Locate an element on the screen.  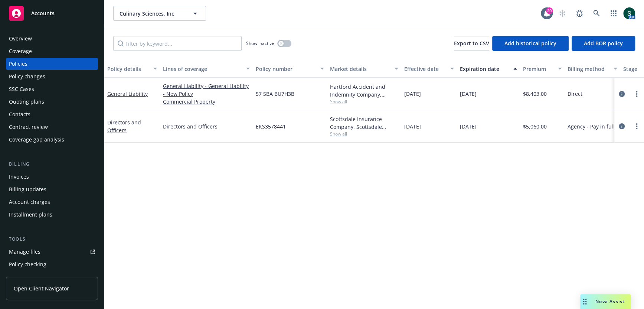
div: 29 is located at coordinates (549, 11).